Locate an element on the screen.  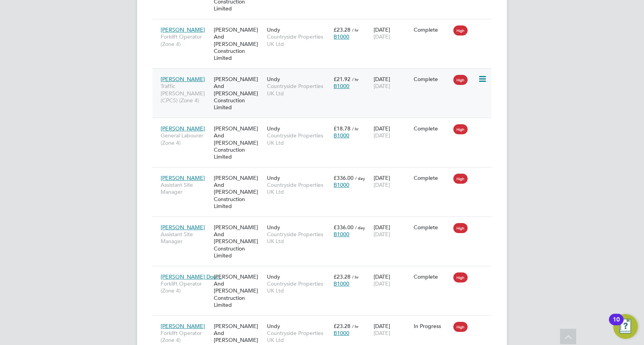
button: Open Resource Center, 10 new notifications is located at coordinates (626, 326).